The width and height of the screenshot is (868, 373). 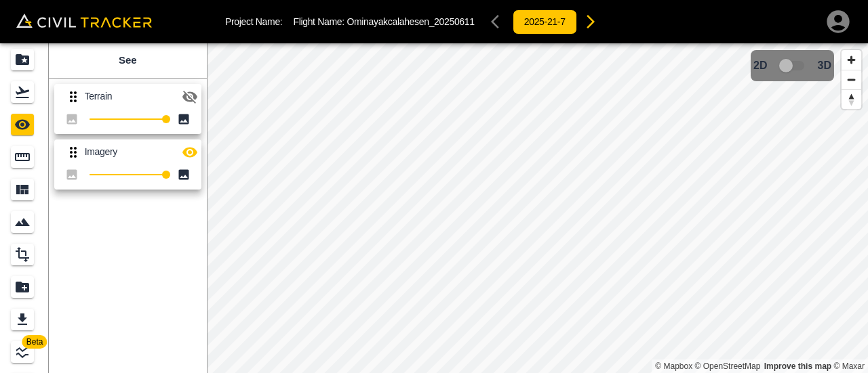 I want to click on a: Mapbox, so click(x=674, y=366).